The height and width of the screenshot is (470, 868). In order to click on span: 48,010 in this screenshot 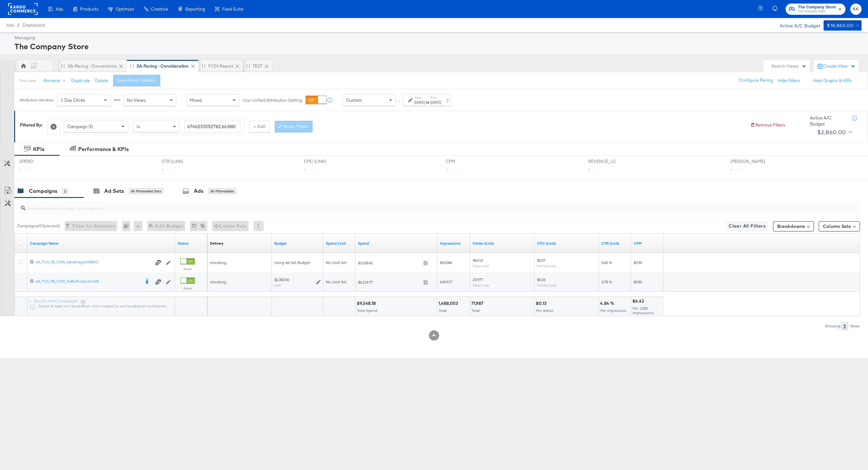, I will do `click(478, 260)`.